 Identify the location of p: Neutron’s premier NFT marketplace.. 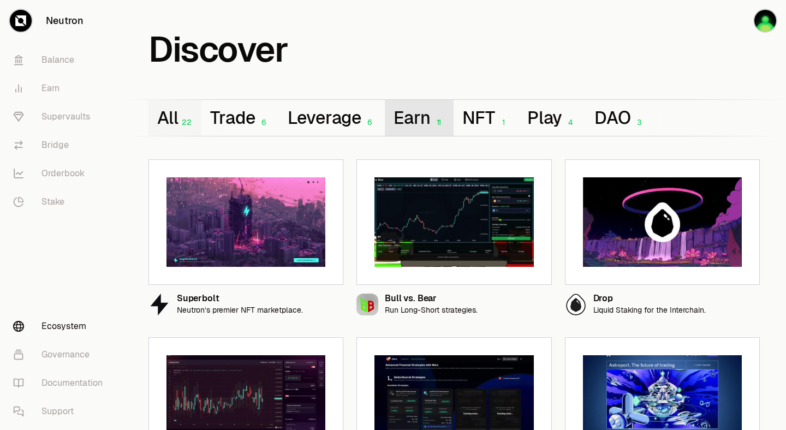
(240, 310).